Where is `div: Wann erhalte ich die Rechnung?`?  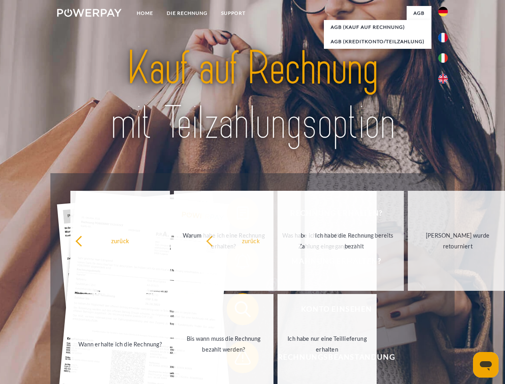
div: Wann erhalte ich die Rechnung? is located at coordinates (120, 344).